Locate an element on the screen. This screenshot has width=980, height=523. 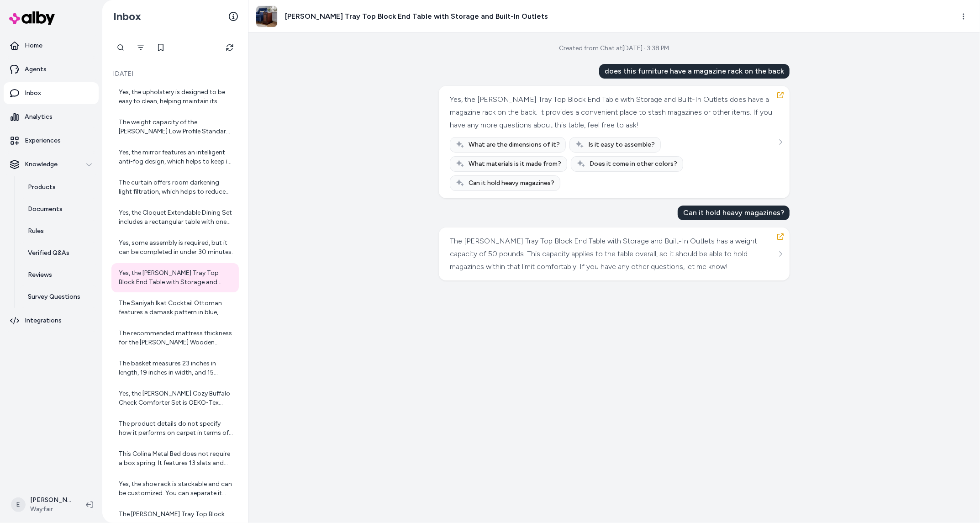
div: This Colina Metal Bed does not require a box spring. It features 13 slats and center support legs... is located at coordinates (176, 458).